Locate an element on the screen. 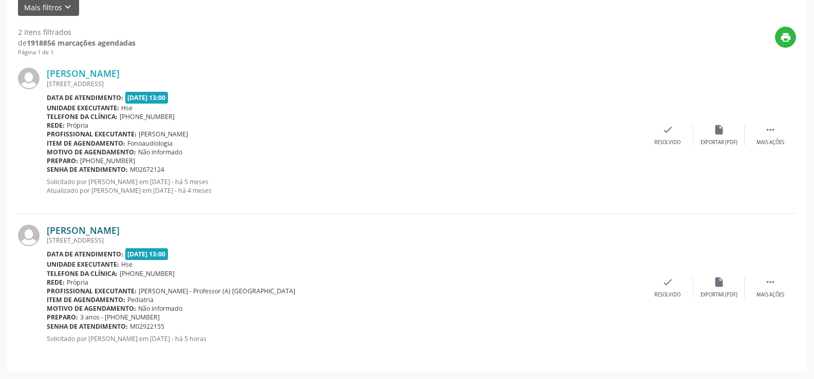  span: M02672124 is located at coordinates (147, 169).